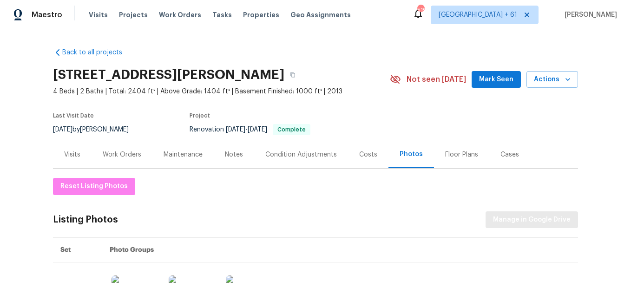 Image resolution: width=631 pixels, height=288 pixels. I want to click on div: 519, so click(420, 10).